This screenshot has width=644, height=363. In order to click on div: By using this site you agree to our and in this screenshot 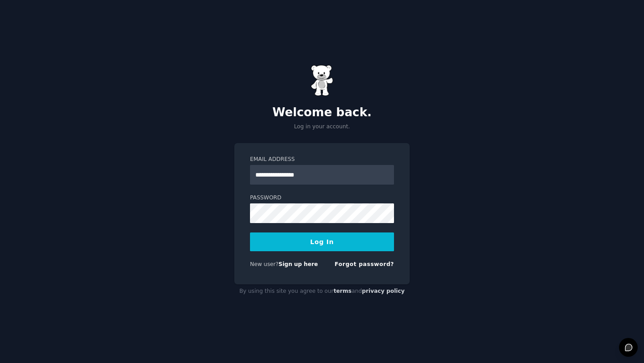, I will do `click(322, 291)`.